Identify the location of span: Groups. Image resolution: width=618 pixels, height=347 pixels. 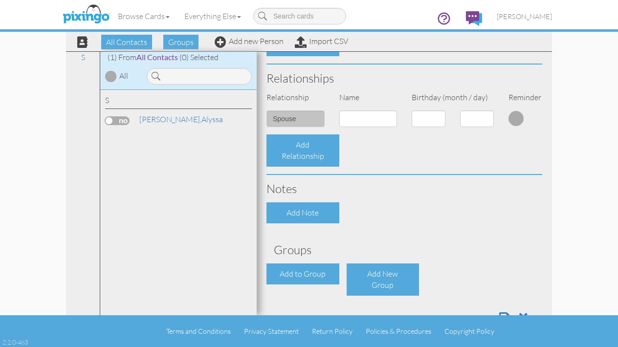
(181, 42).